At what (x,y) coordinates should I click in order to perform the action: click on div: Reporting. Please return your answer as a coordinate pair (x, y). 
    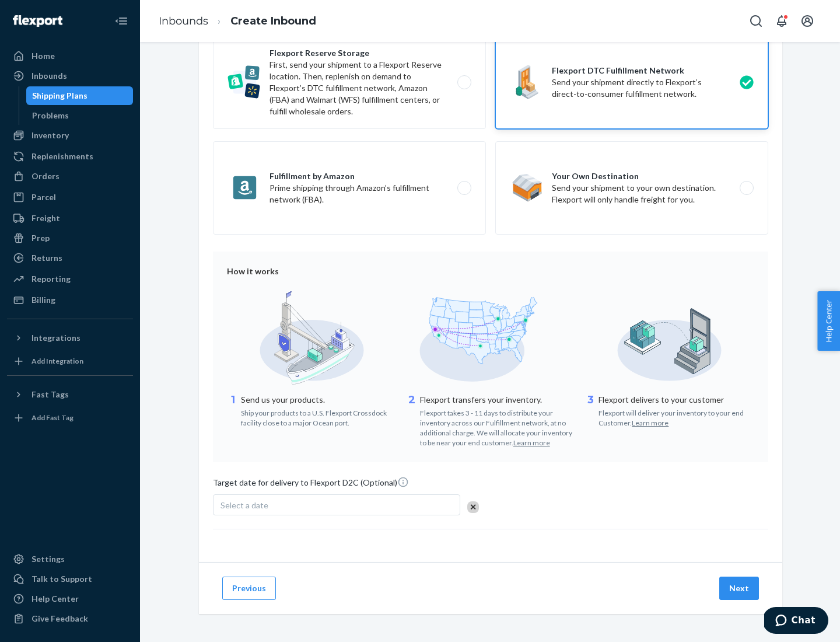
    Looking at the image, I should click on (51, 279).